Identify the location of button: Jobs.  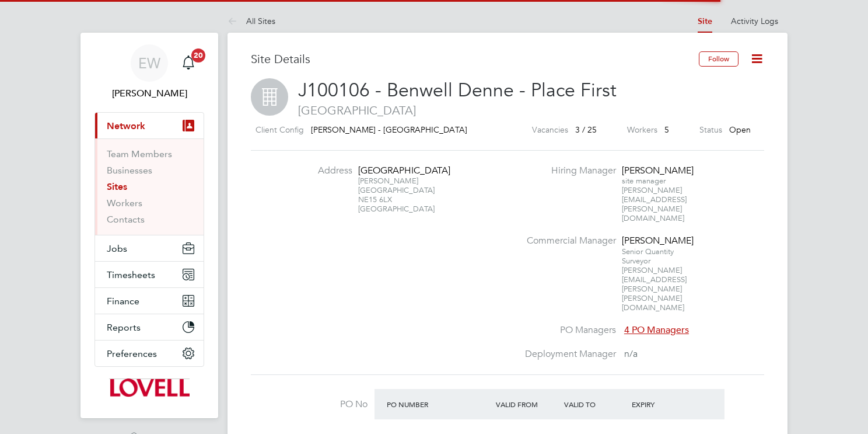
(149, 248).